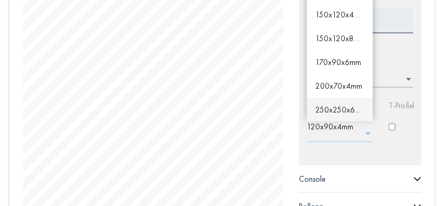 This screenshot has width=444, height=206. Describe the element at coordinates (340, 109) in the screenshot. I see `span: 250x250x6mm` at that location.